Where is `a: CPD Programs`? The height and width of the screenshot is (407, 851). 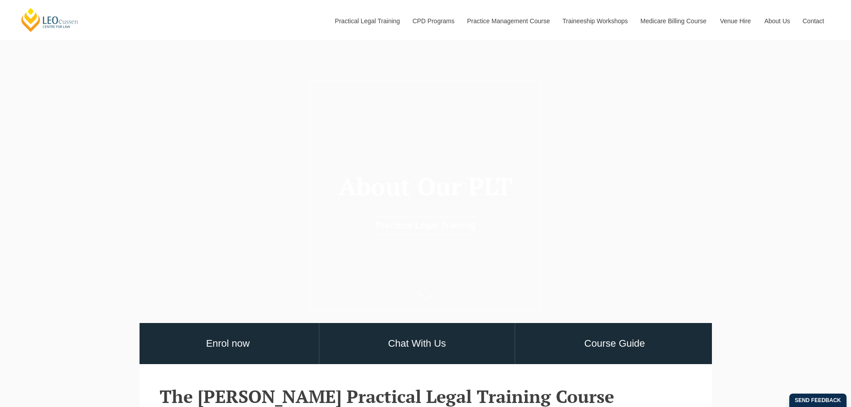
a: CPD Programs is located at coordinates (433, 21).